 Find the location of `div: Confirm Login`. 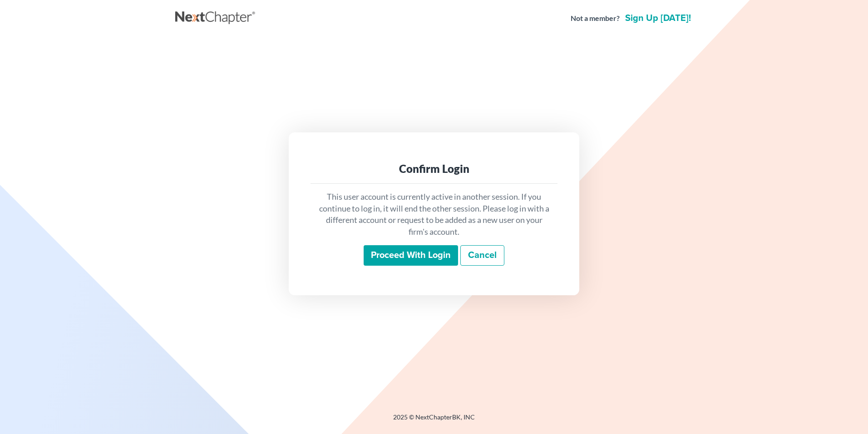

div: Confirm Login is located at coordinates (434, 168).